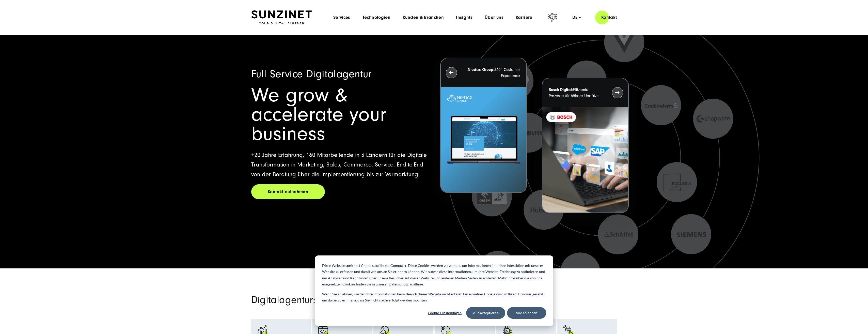  What do you see at coordinates (576, 18) in the screenshot?
I see `div: de` at bounding box center [576, 18].